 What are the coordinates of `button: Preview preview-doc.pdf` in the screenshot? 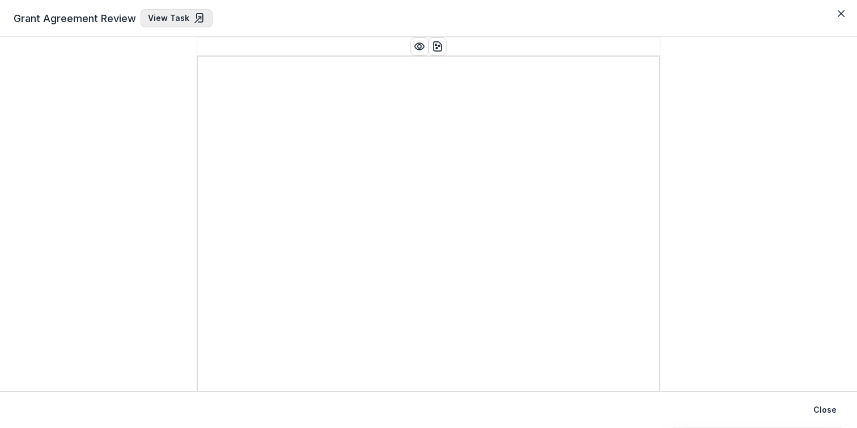 It's located at (419, 46).